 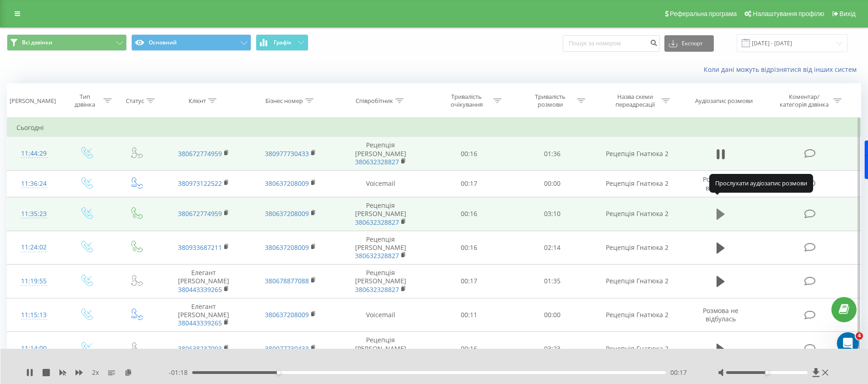 What do you see at coordinates (803, 101) in the screenshot?
I see `div: Коментар/категорія дзвінка` at bounding box center [803, 101].